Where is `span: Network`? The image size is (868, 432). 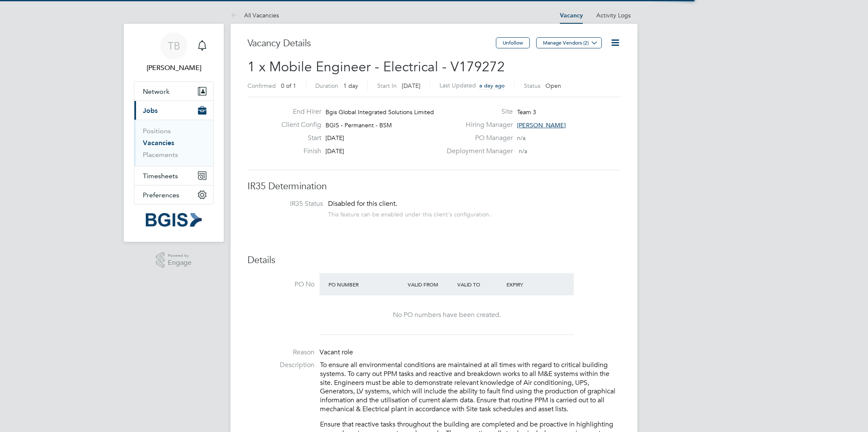 span: Network is located at coordinates (156, 91).